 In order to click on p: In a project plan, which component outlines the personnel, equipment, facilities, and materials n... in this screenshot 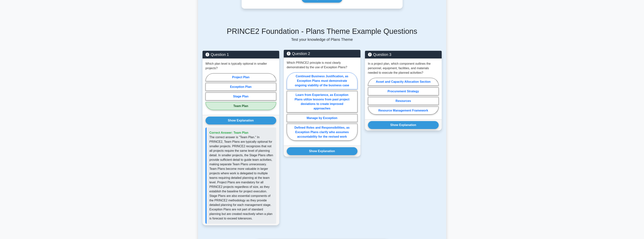, I will do `click(403, 68)`.